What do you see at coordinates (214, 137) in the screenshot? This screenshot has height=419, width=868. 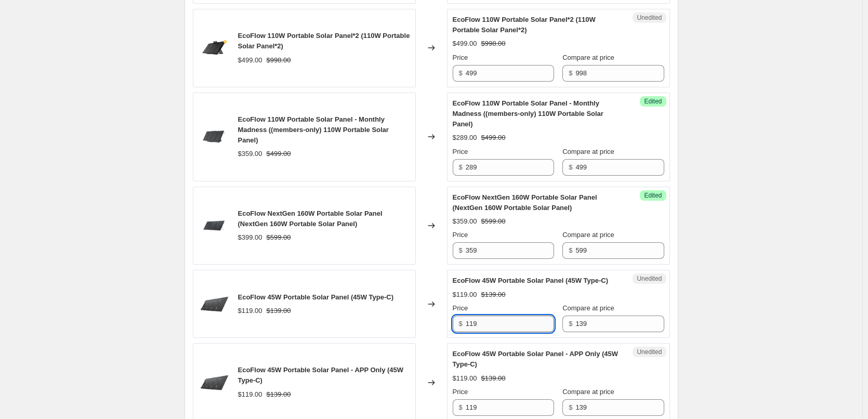 I see `img: 110W_1_80x.png` at bounding box center [214, 137].